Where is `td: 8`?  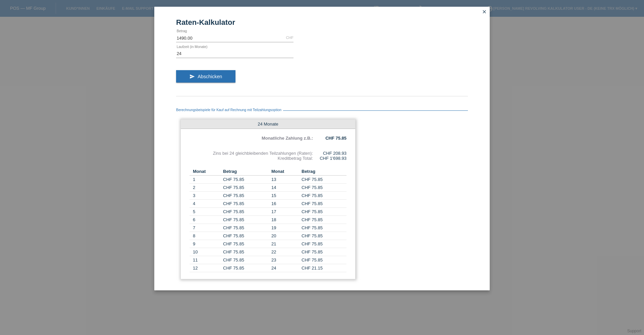 td: 8 is located at coordinates (206, 236).